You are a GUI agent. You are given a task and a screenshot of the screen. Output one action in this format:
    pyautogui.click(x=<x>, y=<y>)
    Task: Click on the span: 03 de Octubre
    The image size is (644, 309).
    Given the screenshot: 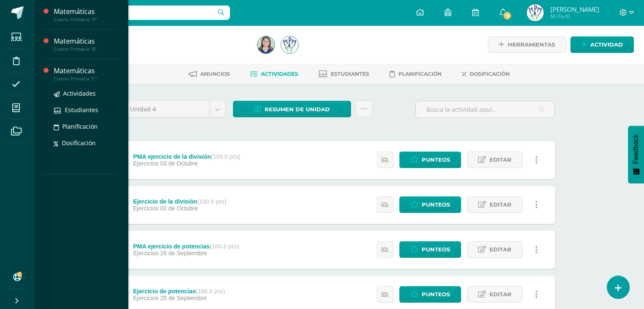 What is the action you would take?
    pyautogui.click(x=179, y=164)
    